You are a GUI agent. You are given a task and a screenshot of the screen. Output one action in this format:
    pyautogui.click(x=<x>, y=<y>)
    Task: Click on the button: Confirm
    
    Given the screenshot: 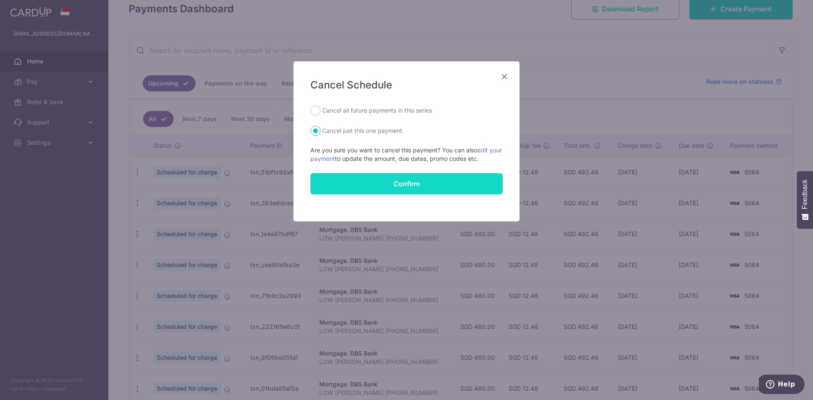 What is the action you would take?
    pyautogui.click(x=407, y=184)
    